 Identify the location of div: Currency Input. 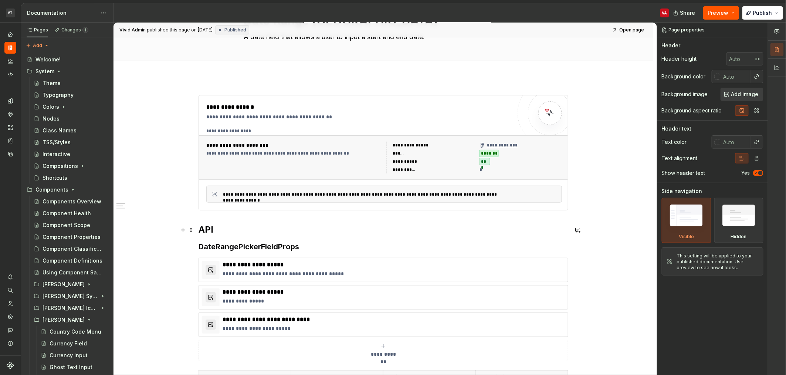
(68, 355).